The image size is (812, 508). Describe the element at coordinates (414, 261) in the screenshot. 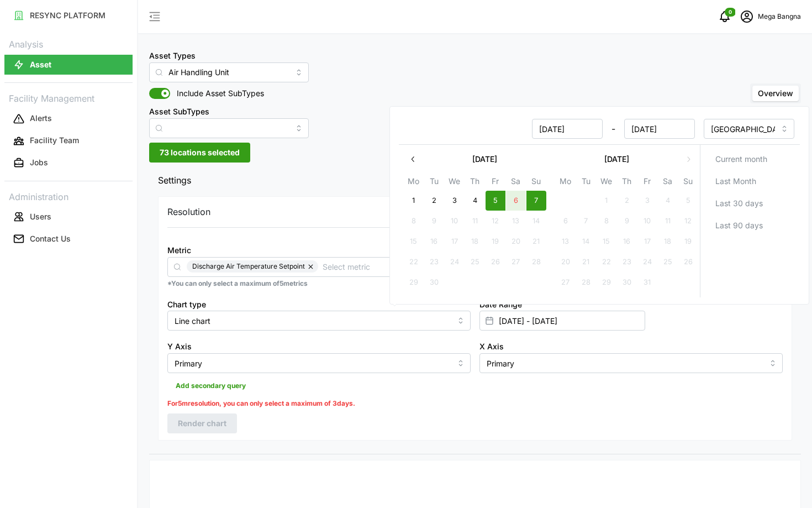

I see `button: 22 September 2025` at that location.